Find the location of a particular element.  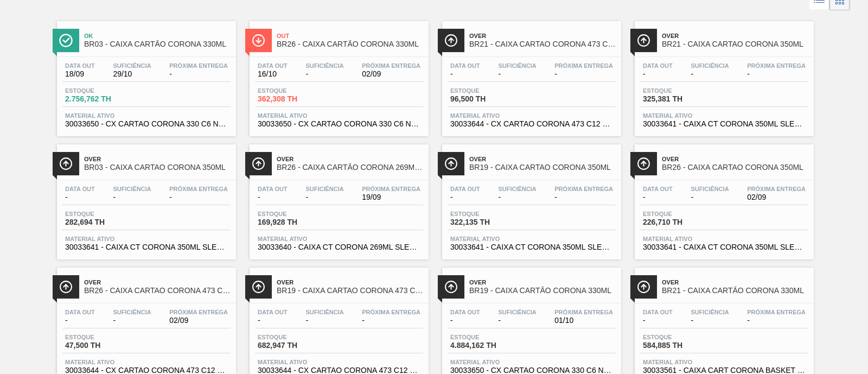

span: BR19 - CAIXA CARTAO CORONA 350ML is located at coordinates (543, 167).